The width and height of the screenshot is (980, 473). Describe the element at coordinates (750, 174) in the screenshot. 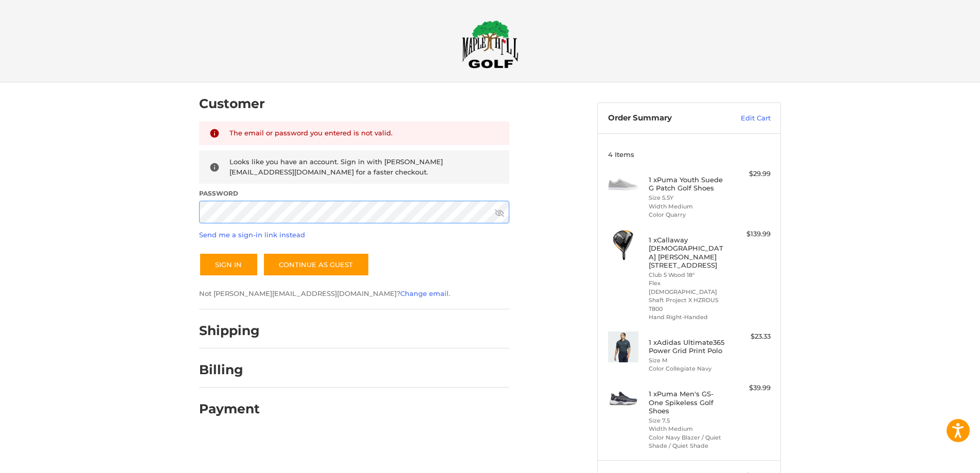

I see `div: $29.99` at that location.